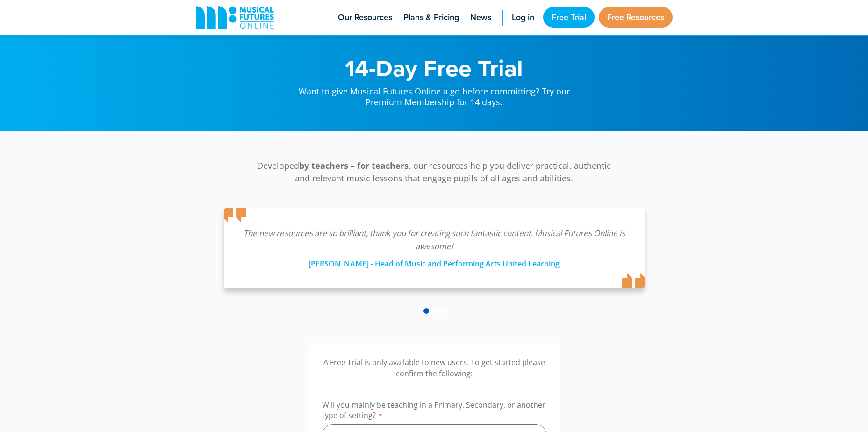 The image size is (868, 432). Describe the element at coordinates (569, 17) in the screenshot. I see `a: Free Trial` at that location.